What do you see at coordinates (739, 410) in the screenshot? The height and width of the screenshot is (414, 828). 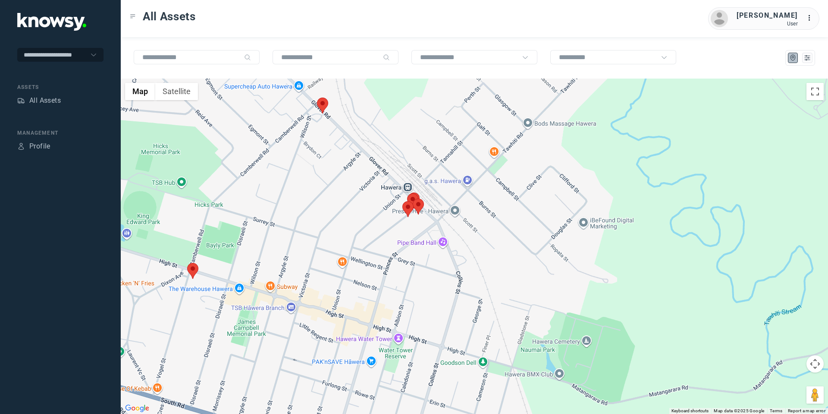 I see `span: Map data ©2025 Google` at bounding box center [739, 410].